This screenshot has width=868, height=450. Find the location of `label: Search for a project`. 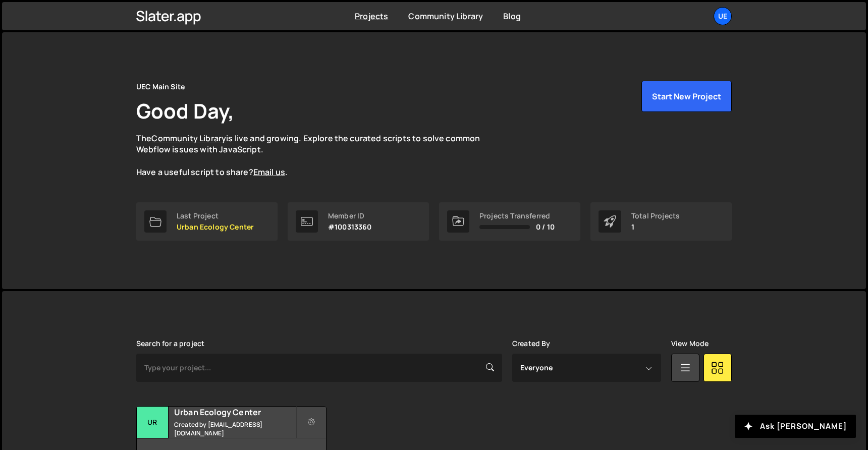

label: Search for a project is located at coordinates (170, 344).